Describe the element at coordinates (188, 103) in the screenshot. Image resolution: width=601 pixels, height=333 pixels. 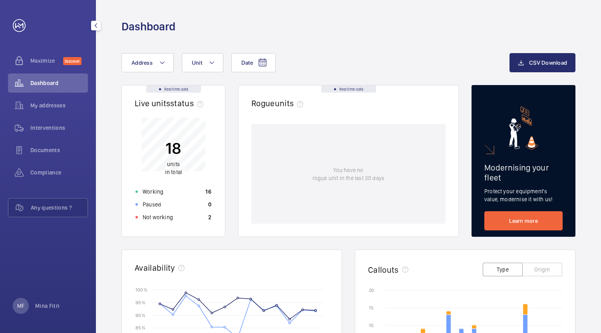
I see `span: status` at that location.